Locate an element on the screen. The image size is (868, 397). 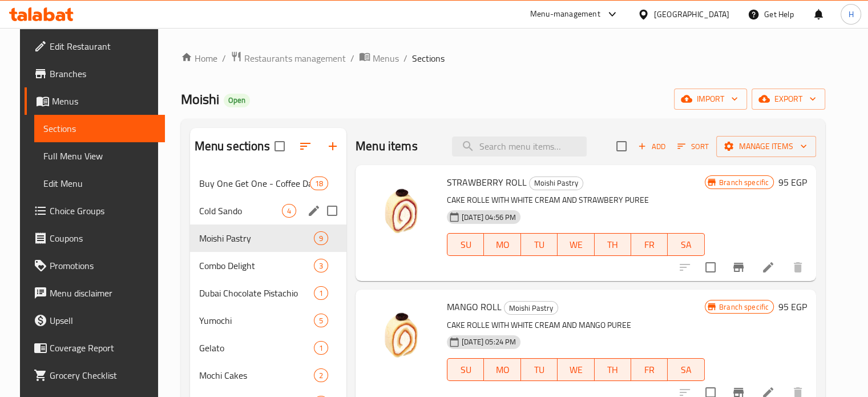
div: Mochi Cakes2 is located at coordinates (268, 375).